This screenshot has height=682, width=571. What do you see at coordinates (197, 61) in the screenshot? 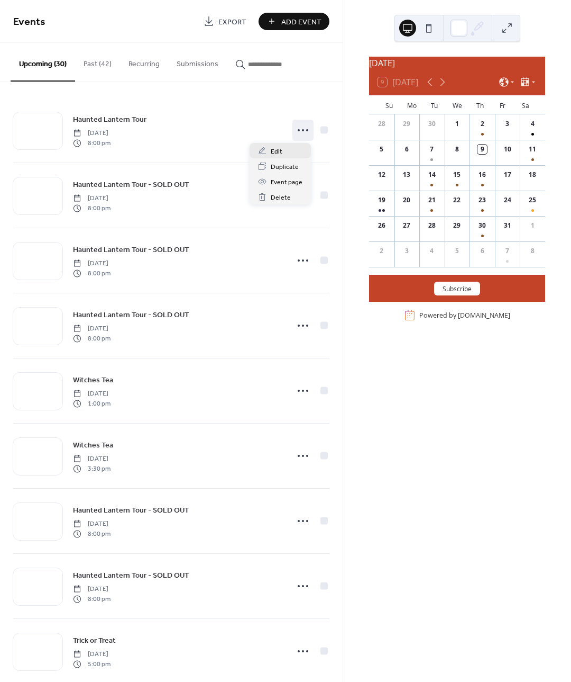
I see `button: Submissions` at bounding box center [197, 61].